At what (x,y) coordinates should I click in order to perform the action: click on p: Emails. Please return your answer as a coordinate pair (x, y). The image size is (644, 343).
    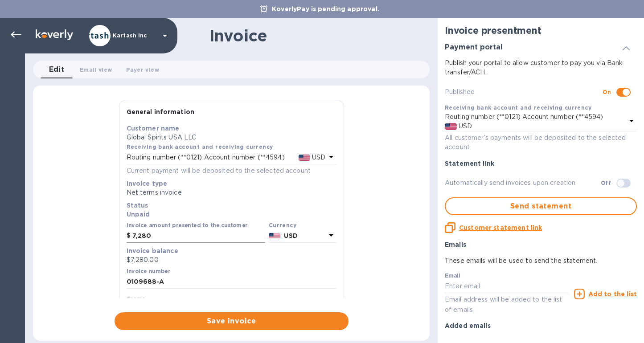
    Looking at the image, I should click on (541, 245).